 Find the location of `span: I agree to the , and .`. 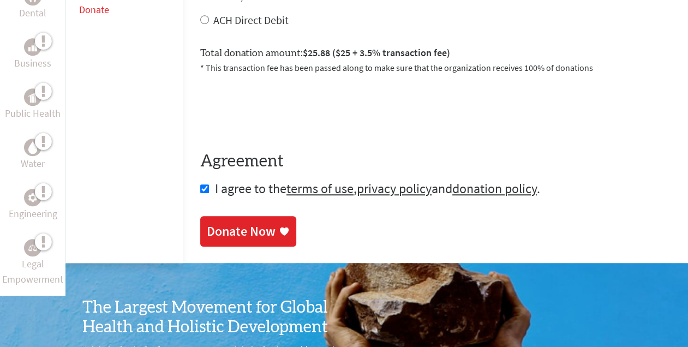

span: I agree to the , and . is located at coordinates (378, 188).